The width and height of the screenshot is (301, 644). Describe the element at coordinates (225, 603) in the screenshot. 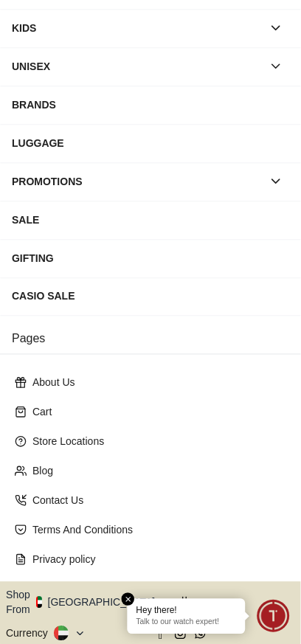

I see `button: العربية` at that location.